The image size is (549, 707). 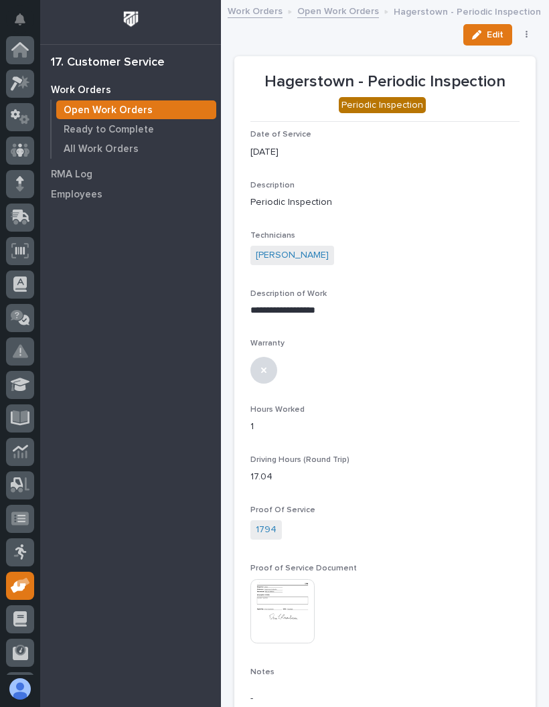 I want to click on span: Warranty, so click(x=267, y=344).